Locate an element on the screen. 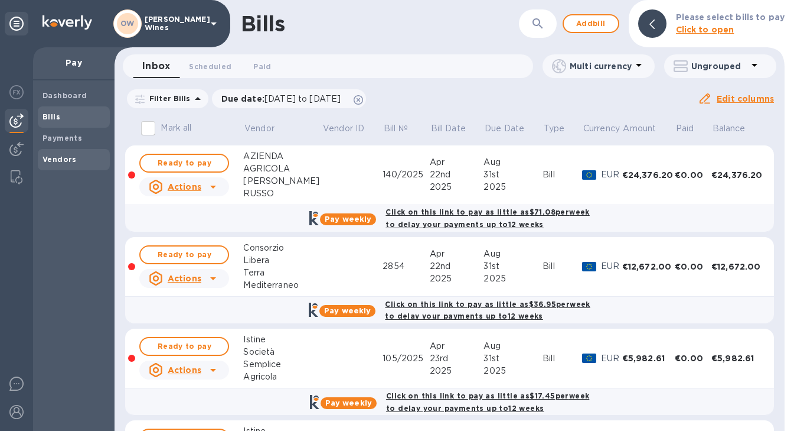  span: Due Date is located at coordinates (512, 128).